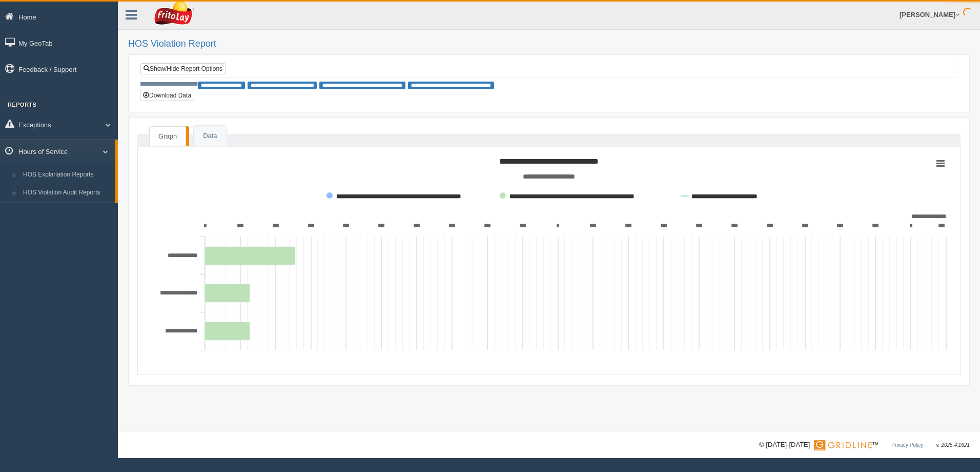 This screenshot has width=980, height=472. I want to click on h2: HOS Violation Report, so click(549, 44).